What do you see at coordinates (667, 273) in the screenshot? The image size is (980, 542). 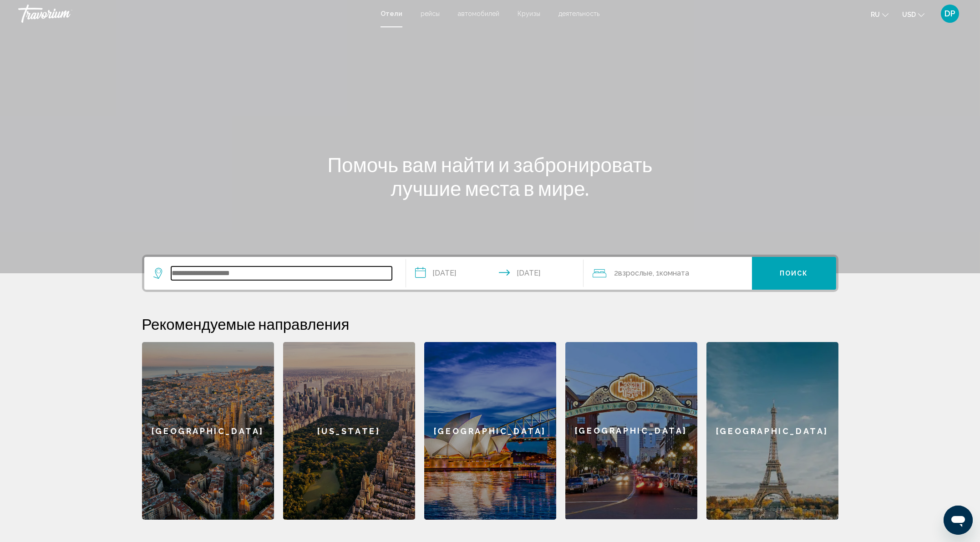 I see `button: Travelers: 2 adults, 0 children` at bounding box center [667, 273].